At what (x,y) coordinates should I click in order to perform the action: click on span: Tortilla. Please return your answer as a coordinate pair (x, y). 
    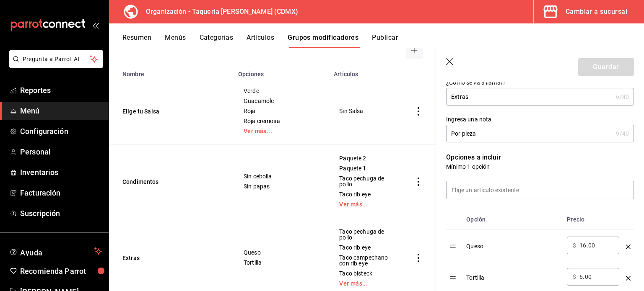
    Looking at the image, I should click on (281, 262).